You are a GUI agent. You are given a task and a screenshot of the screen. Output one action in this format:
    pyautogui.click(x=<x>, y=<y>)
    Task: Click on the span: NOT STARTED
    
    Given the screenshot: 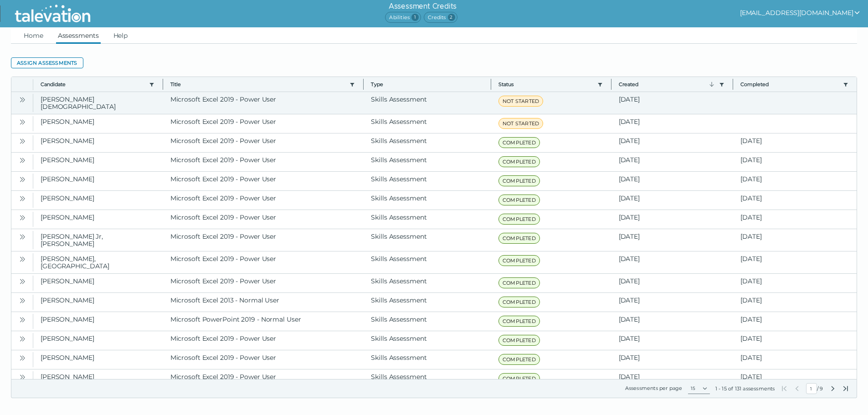 What is the action you would take?
    pyautogui.click(x=520, y=124)
    